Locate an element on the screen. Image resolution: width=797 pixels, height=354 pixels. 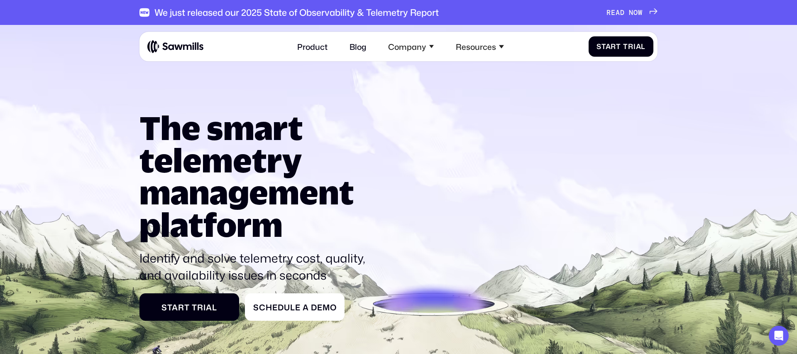
p: Identify and solve telemetry cost, quality, and availability issues in seconds is located at coordinates (255, 266).